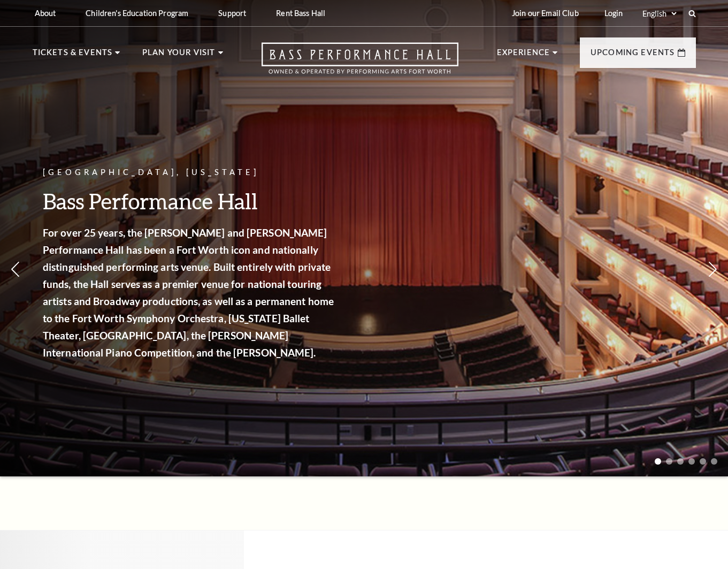  What do you see at coordinates (524, 55) in the screenshot?
I see `p: Experience` at bounding box center [524, 55].